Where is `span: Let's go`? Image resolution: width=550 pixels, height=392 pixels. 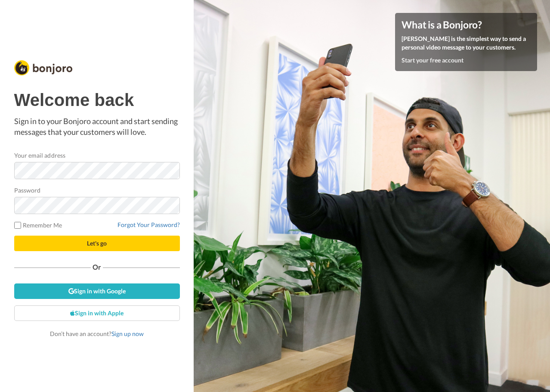 span: Let's go is located at coordinates (97, 243).